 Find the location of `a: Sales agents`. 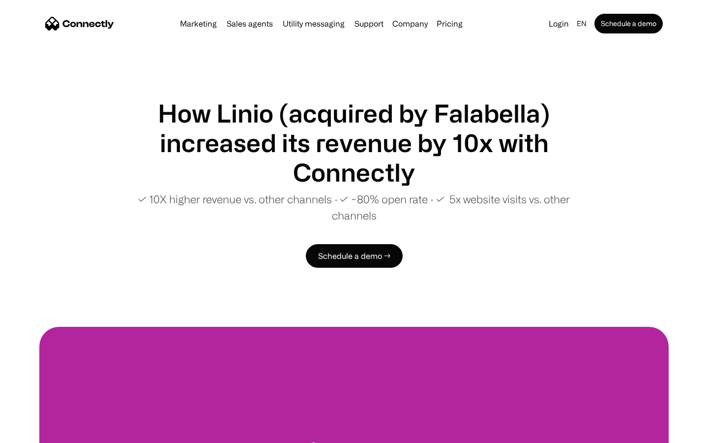

a: Sales agents is located at coordinates (250, 24).